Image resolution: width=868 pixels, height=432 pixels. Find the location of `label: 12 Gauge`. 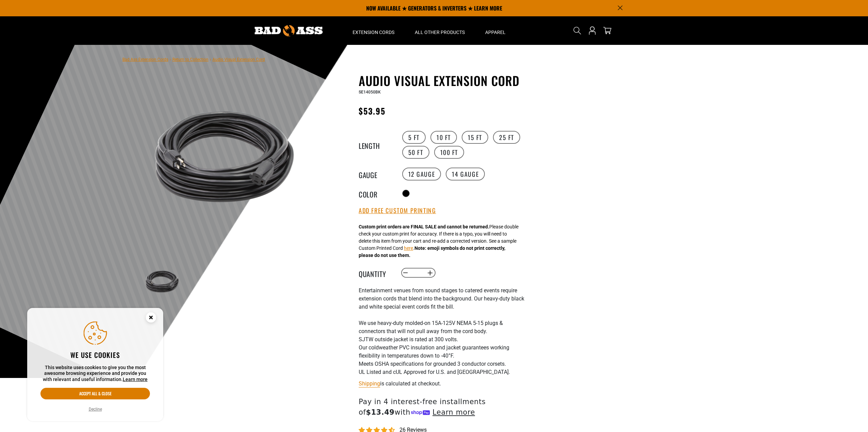

label: 12 Gauge is located at coordinates (422, 174).